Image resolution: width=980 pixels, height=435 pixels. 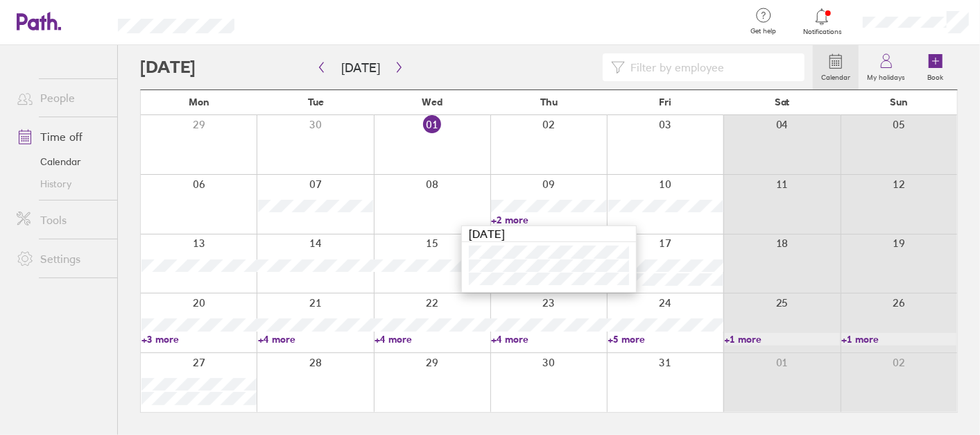 What do you see at coordinates (822, 32) in the screenshot?
I see `span: Notifications` at bounding box center [822, 32].